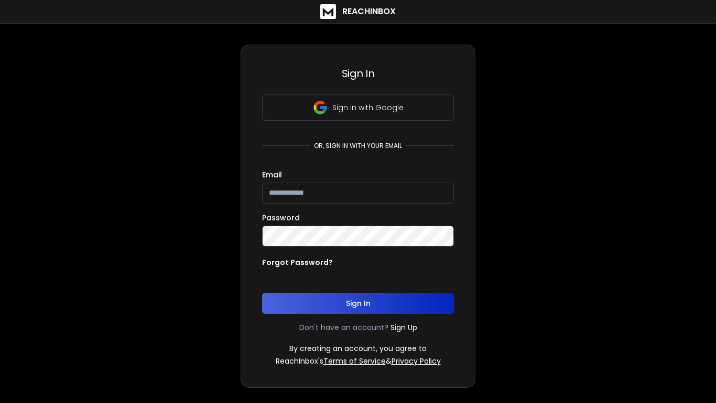 The image size is (716, 403). Describe the element at coordinates (344, 327) in the screenshot. I see `p: Don't have an account?` at that location.